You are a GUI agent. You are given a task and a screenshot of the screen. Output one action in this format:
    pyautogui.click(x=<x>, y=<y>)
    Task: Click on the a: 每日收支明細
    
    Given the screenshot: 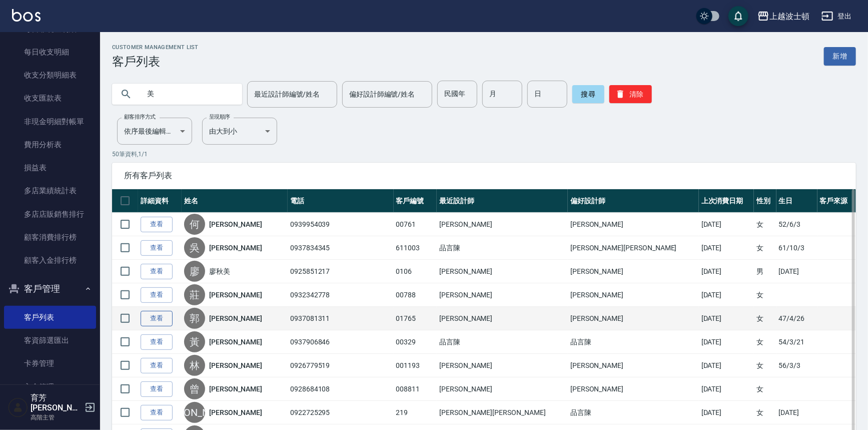 What is the action you would take?
    pyautogui.click(x=50, y=52)
    